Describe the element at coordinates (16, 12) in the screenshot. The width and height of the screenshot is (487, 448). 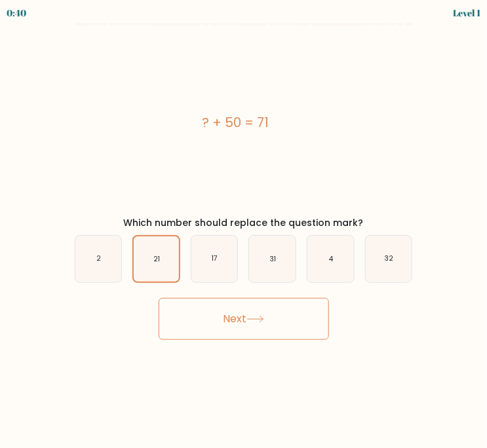
I see `div: 0:40` at that location.